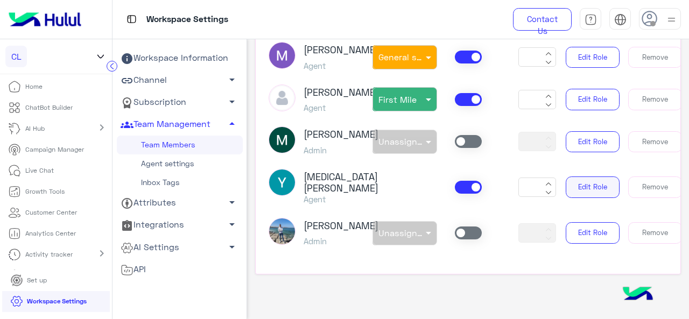 Image resolution: width=689 pixels, height=319 pixels. What do you see at coordinates (397, 99) in the screenshot?
I see `span: First Mile` at bounding box center [397, 99].